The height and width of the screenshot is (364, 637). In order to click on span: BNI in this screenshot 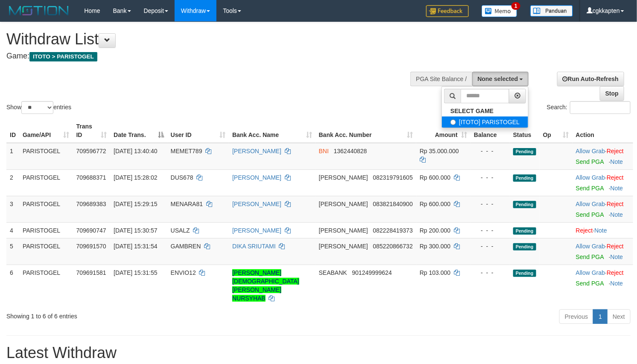, I will do `click(324, 151)`.